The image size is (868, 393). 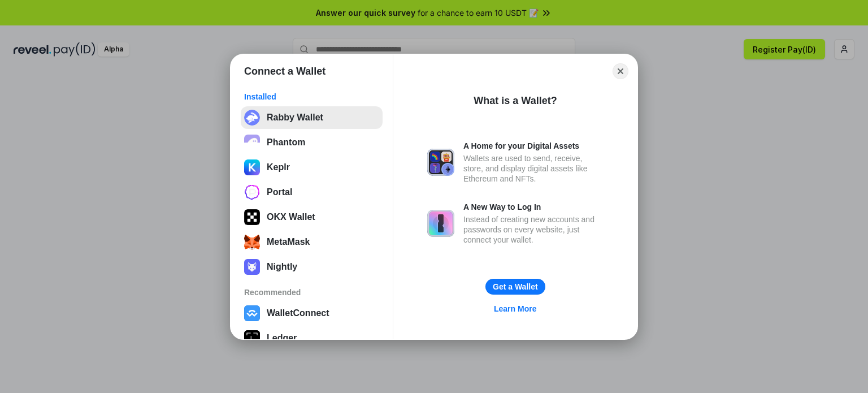 I want to click on div: Recommended, so click(x=311, y=292).